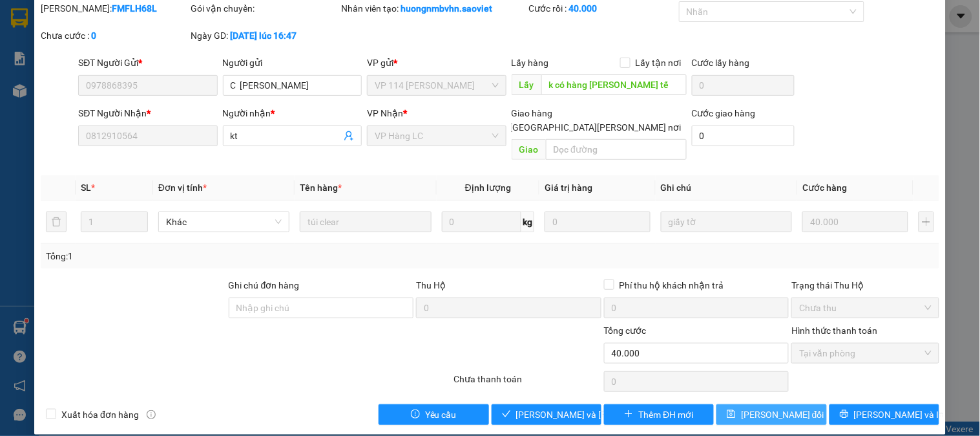 Image resolution: width=980 pixels, height=436 pixels. I want to click on th: Ghi chú, so click(726, 188).